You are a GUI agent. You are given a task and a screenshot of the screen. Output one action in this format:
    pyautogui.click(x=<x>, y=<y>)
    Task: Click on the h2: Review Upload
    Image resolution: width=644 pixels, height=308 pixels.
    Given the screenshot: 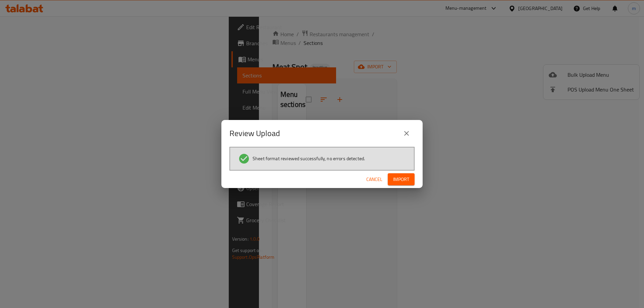 What is the action you would take?
    pyautogui.click(x=254, y=133)
    